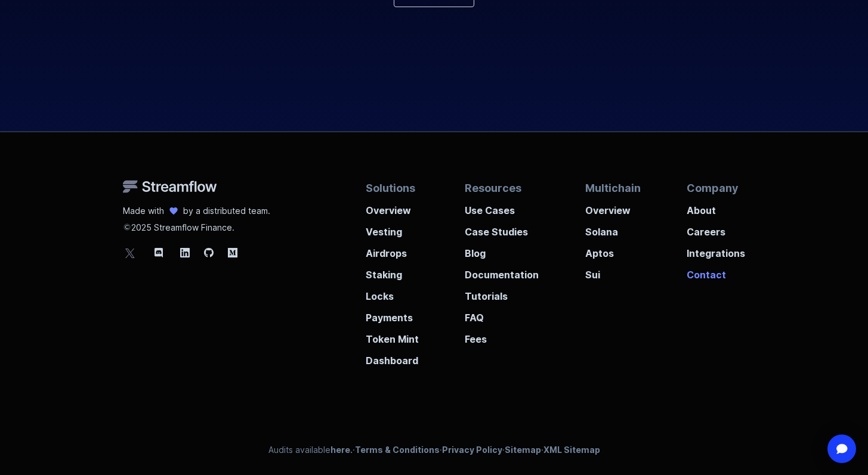  I want to click on a: Documentation, so click(501, 271).